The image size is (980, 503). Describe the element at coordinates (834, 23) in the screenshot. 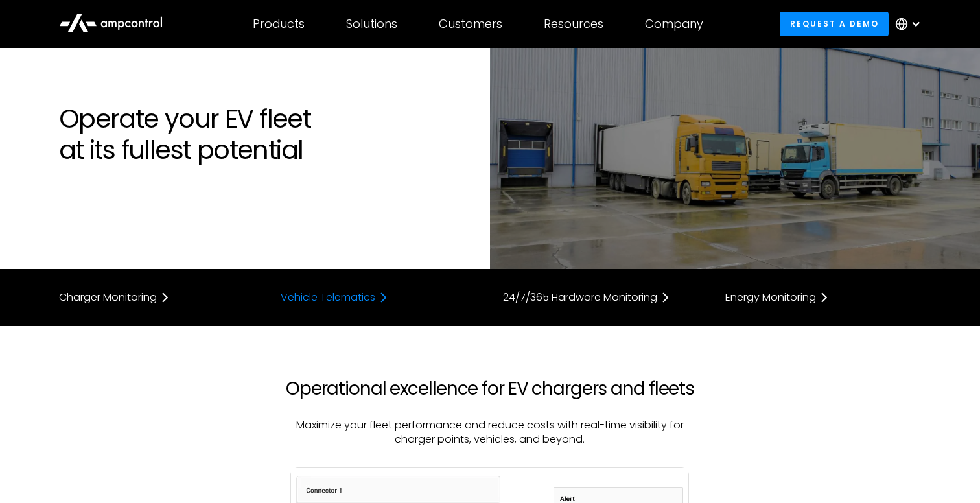

I see `a: Request a demo` at that location.